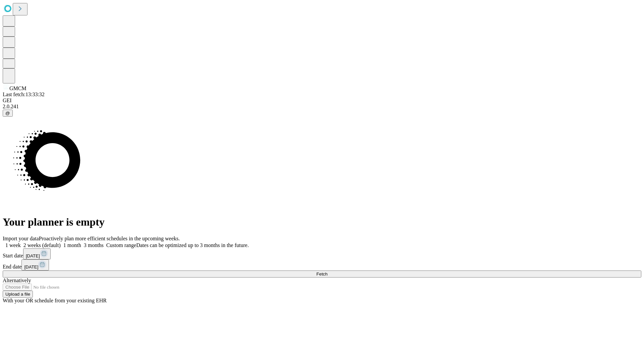  I want to click on span: Proactively plan more efficient schedules in the upcoming weeks., so click(109, 238).